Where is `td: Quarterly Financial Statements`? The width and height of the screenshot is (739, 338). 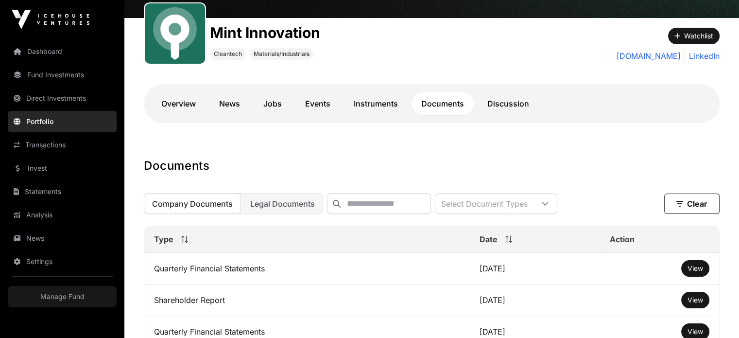
td: Quarterly Financial Statements is located at coordinates (307, 268).